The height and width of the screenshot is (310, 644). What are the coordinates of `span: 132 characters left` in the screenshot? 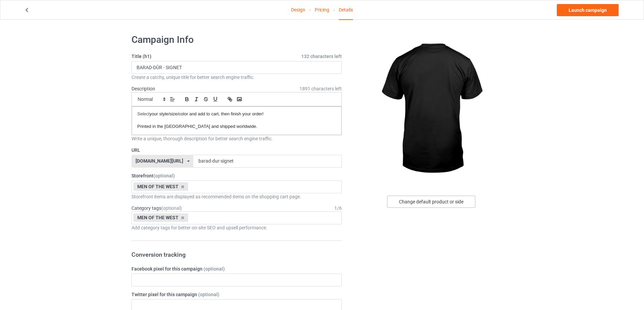 It's located at (321, 56).